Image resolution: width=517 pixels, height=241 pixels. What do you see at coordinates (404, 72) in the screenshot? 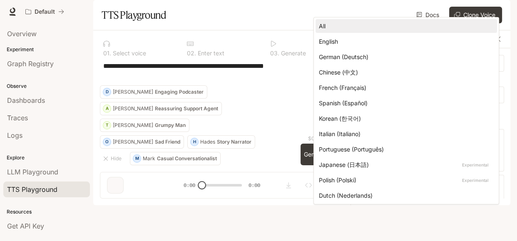
I see `div: Chinese (中文)` at bounding box center [404, 72].